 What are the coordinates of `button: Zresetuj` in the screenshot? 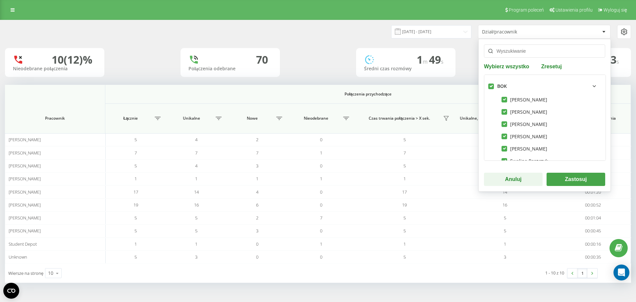 It's located at (552, 66).